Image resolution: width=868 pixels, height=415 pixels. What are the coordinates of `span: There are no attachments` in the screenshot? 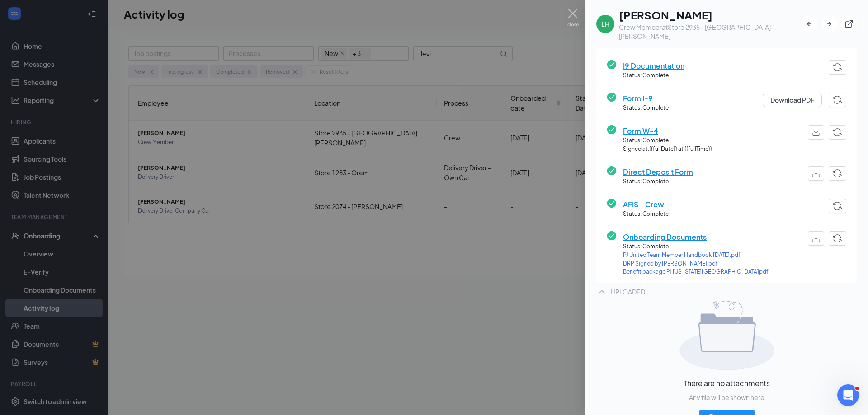 It's located at (727, 383).